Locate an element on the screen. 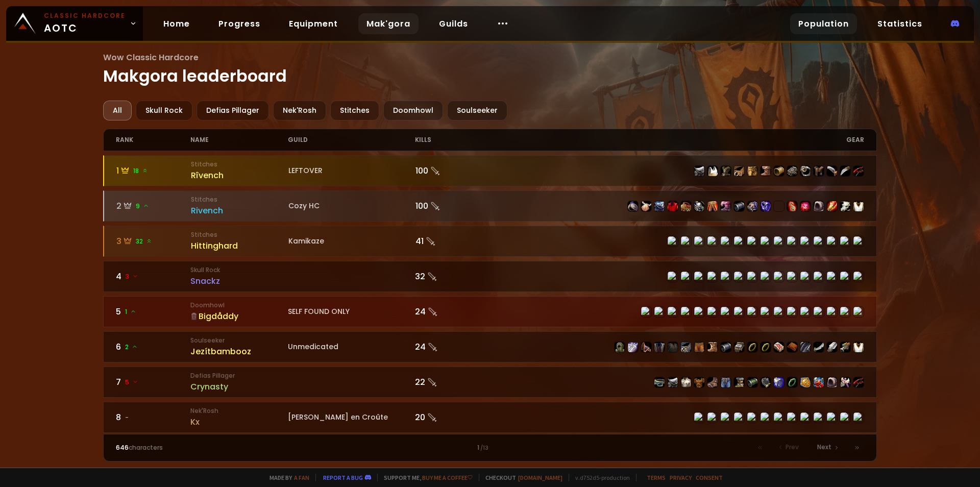 This screenshot has width=980, height=487. a: 51DoomhowlBigdåddySELF FOUND ONLY24 item-10588item-13088item-10774item-4119item-13117item-15157it... is located at coordinates (490, 311).